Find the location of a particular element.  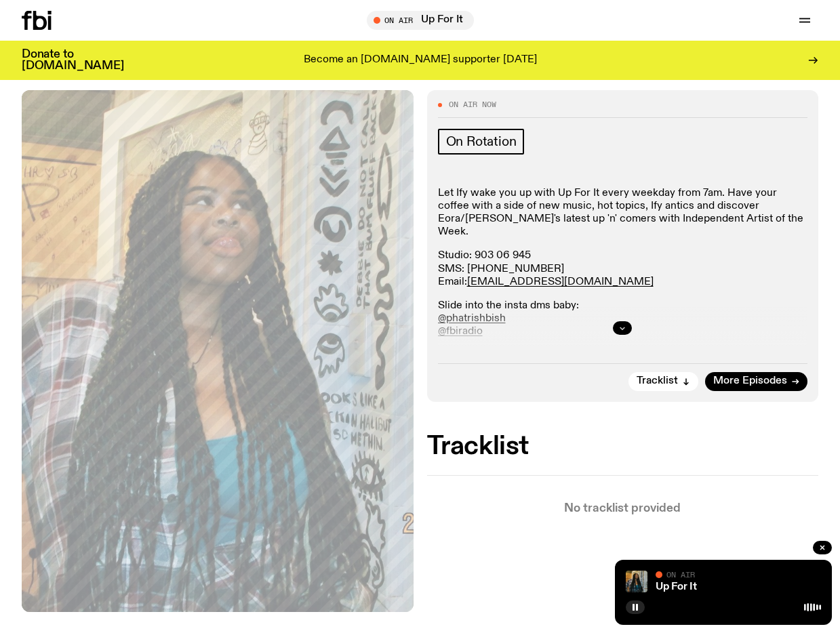

p: Slide into the insta dms baby: is located at coordinates (623, 320).